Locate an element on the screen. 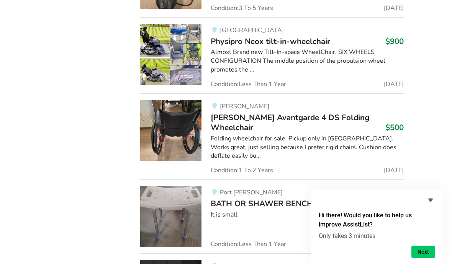  button: Next question is located at coordinates (423, 252).